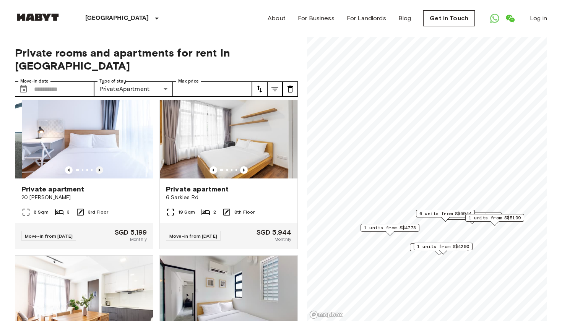 The width and height of the screenshot is (562, 321). What do you see at coordinates (446, 214) in the screenshot?
I see `span: 6 units from S$5944` at bounding box center [446, 214].